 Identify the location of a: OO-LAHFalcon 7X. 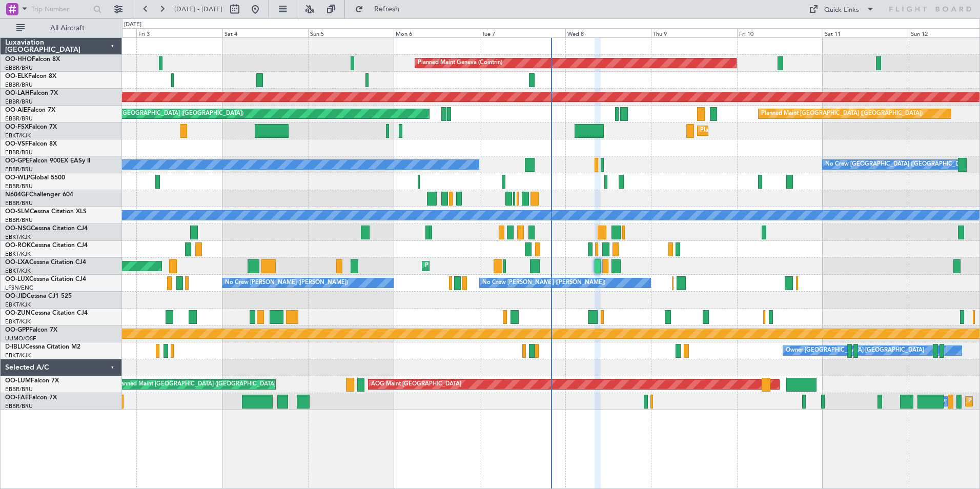
(31, 93).